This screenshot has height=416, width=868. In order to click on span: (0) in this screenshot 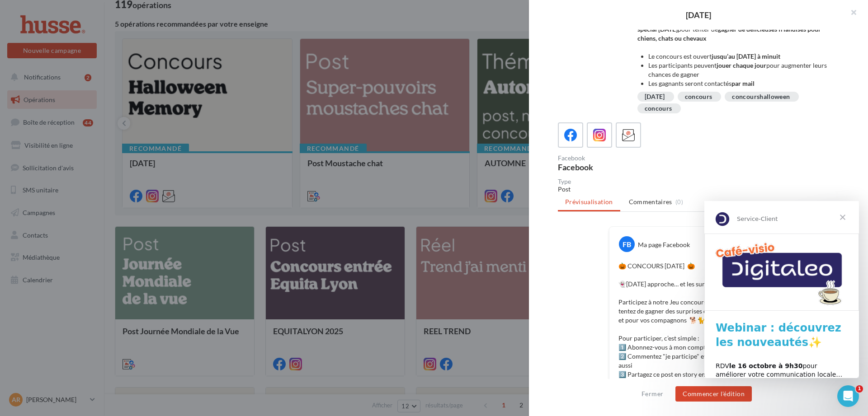, I will do `click(679, 202)`.